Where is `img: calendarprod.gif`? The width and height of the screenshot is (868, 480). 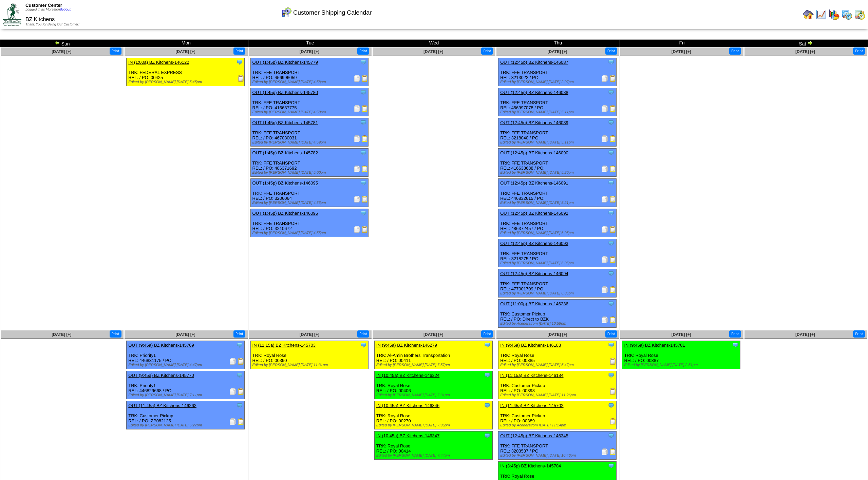 img: calendarprod.gif is located at coordinates (847, 15).